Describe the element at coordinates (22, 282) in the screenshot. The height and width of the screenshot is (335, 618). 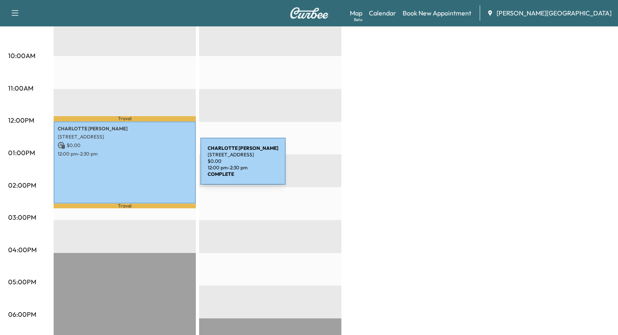
I see `p: 05:00PM` at that location.